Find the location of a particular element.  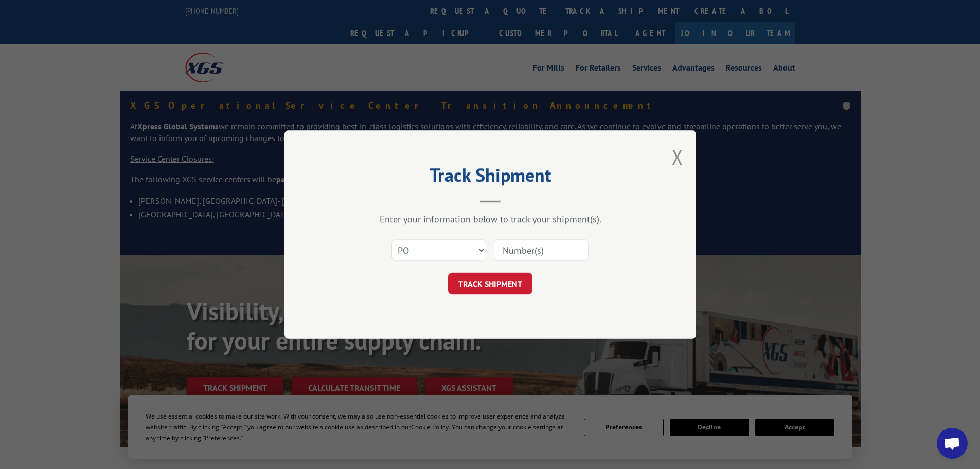

a: Open chat is located at coordinates (952, 443).